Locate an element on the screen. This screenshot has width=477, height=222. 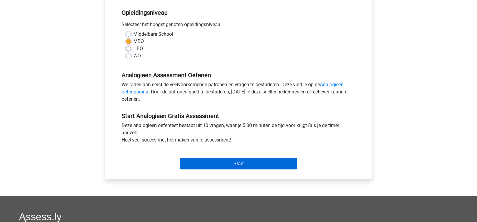
label: MBO is located at coordinates (138, 41).